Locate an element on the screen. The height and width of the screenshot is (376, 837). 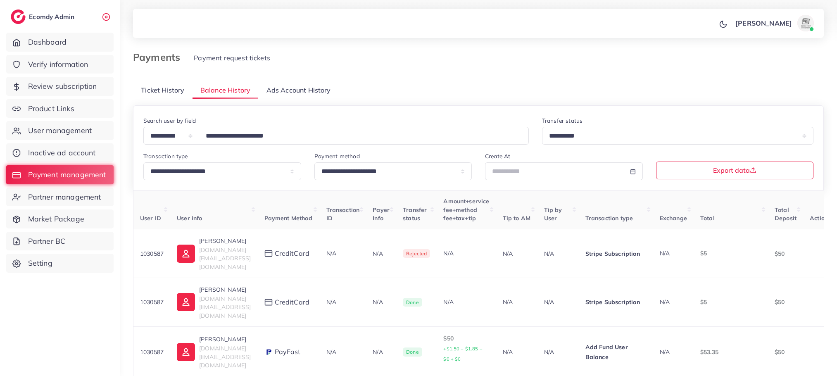
span: Transfer status is located at coordinates (415, 214).